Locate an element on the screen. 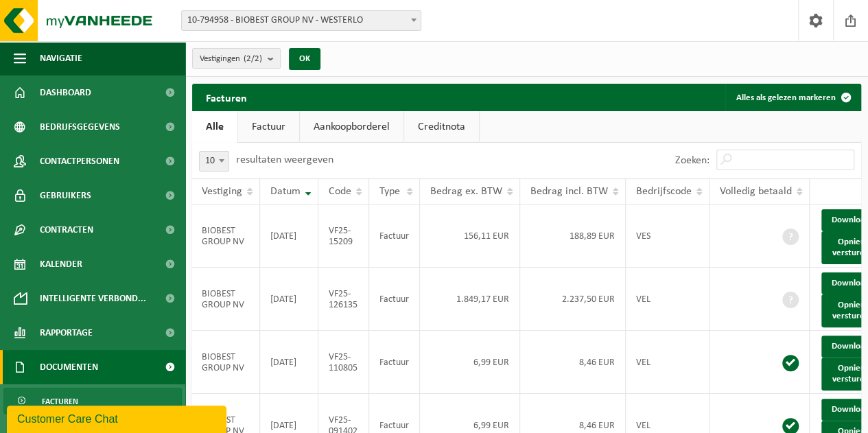 This screenshot has height=433, width=868. td: VES is located at coordinates (668, 236).